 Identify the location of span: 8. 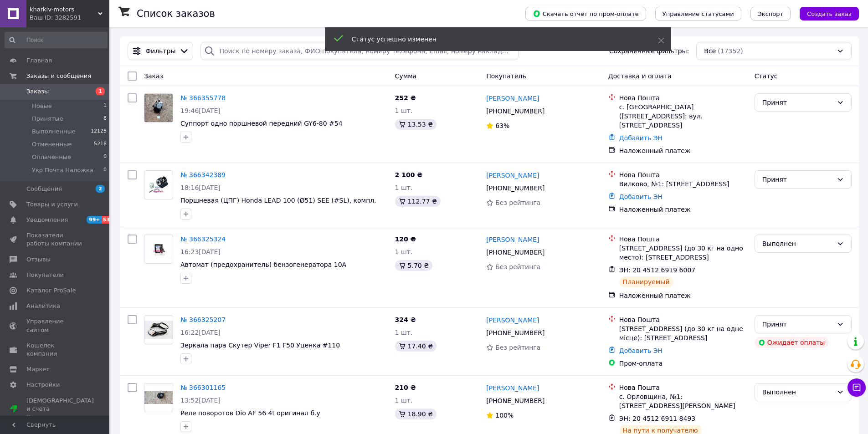
(105, 119).